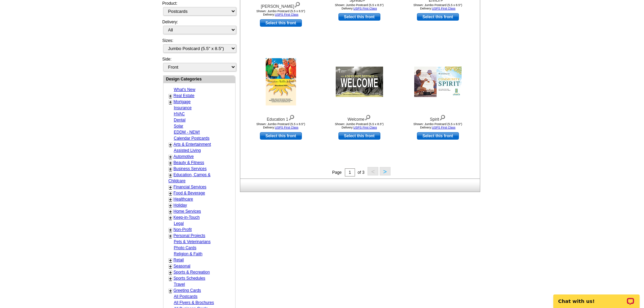 The width and height of the screenshot is (644, 308). What do you see at coordinates (194, 303) in the screenshot?
I see `a: All Flyers & Brochures` at bounding box center [194, 303].